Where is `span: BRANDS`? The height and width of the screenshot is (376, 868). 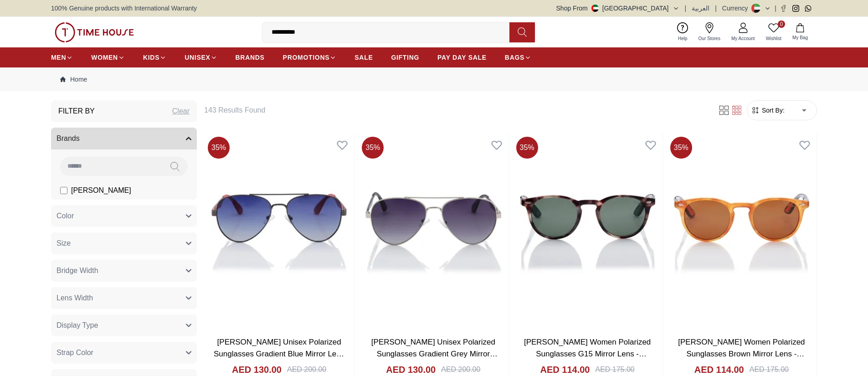
span: BRANDS is located at coordinates (250, 58).